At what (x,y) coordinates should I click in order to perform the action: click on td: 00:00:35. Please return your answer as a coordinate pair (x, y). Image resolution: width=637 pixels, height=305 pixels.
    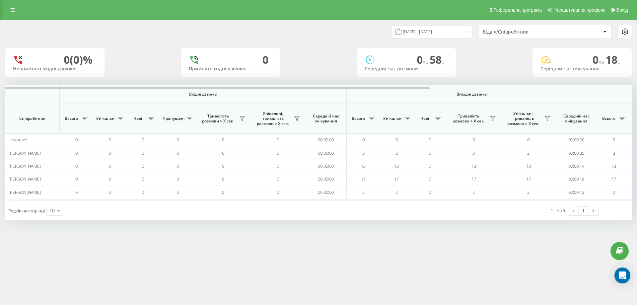
    Looking at the image, I should click on (576, 153).